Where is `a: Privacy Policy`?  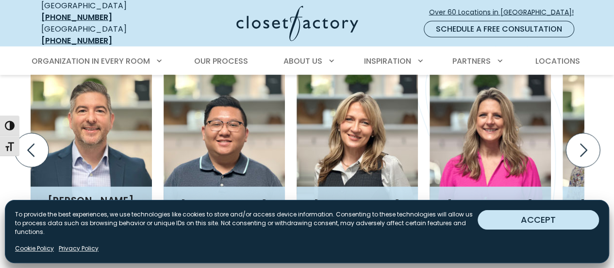 a: Privacy Policy is located at coordinates (79, 248).